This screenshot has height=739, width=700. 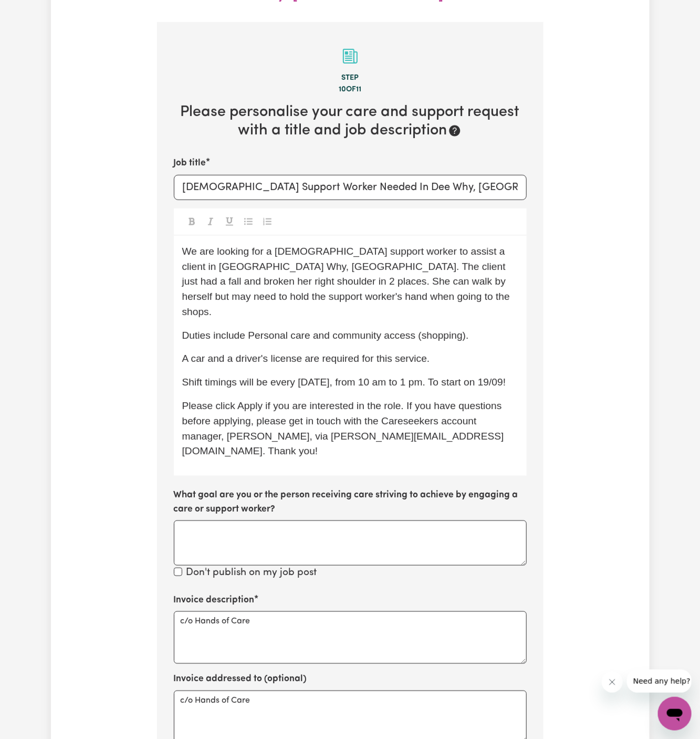 I want to click on label: Invoice addressed to (optional), so click(x=241, y=679).